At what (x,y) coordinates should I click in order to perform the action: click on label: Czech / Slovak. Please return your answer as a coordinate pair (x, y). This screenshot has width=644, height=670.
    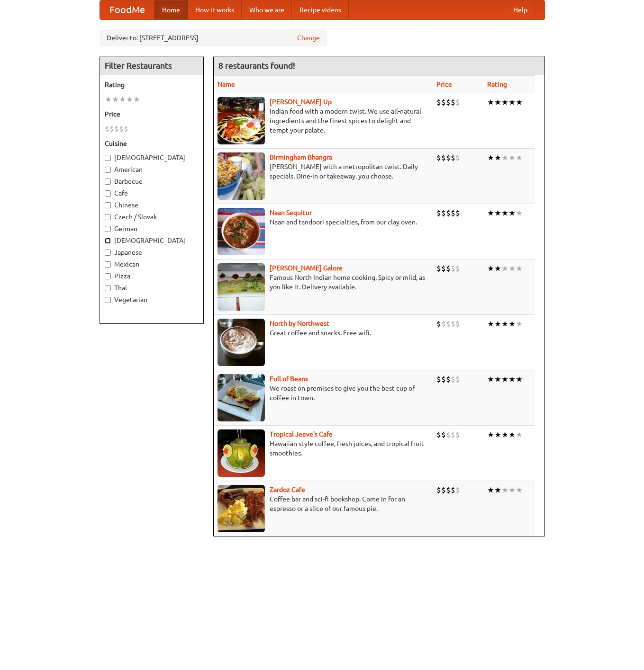
    Looking at the image, I should click on (151, 217).